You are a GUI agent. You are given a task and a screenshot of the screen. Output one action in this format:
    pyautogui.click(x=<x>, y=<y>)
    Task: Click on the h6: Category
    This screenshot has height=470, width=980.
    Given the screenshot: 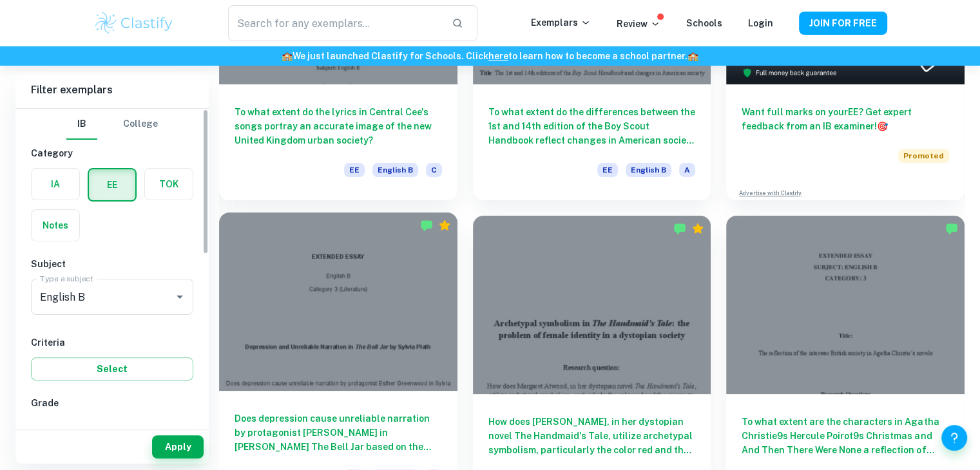 What is the action you would take?
    pyautogui.click(x=112, y=154)
    